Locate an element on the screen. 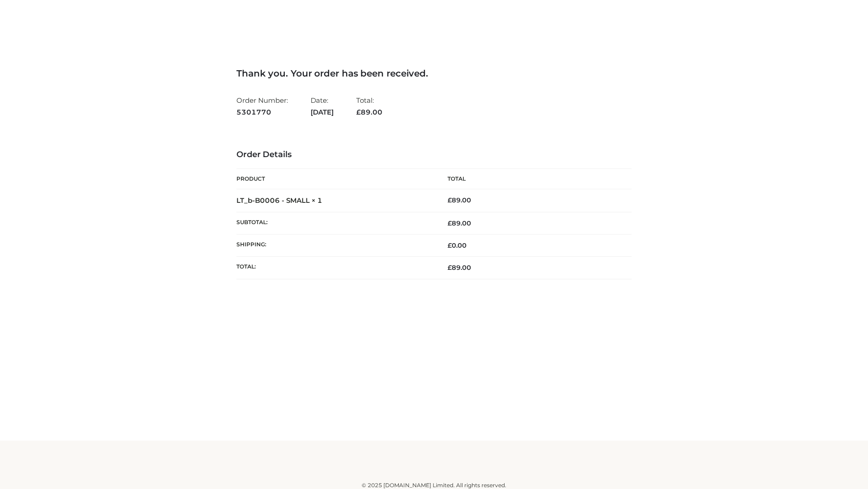 This screenshot has width=868, height=489. th: Subtotal: is located at coordinates (335, 222).